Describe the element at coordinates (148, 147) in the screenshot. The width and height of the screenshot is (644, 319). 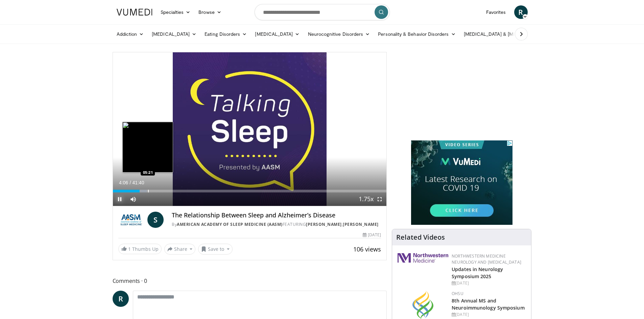
I see `img: image.jpeg` at that location.